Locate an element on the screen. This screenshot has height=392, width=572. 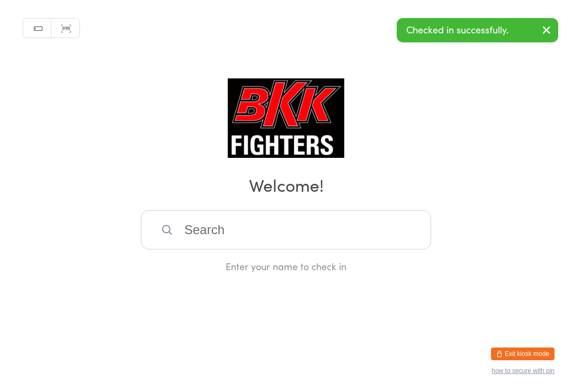
button: how to secure with pin is located at coordinates (523, 371).